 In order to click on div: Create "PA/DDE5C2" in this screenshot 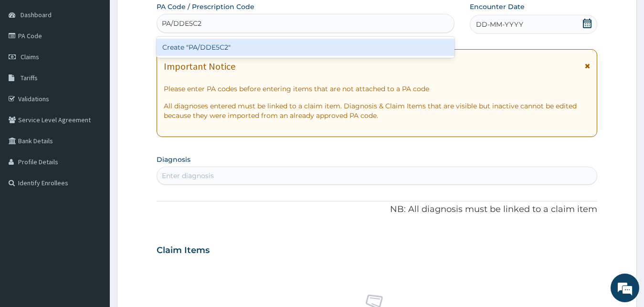, I will do `click(305, 47)`.